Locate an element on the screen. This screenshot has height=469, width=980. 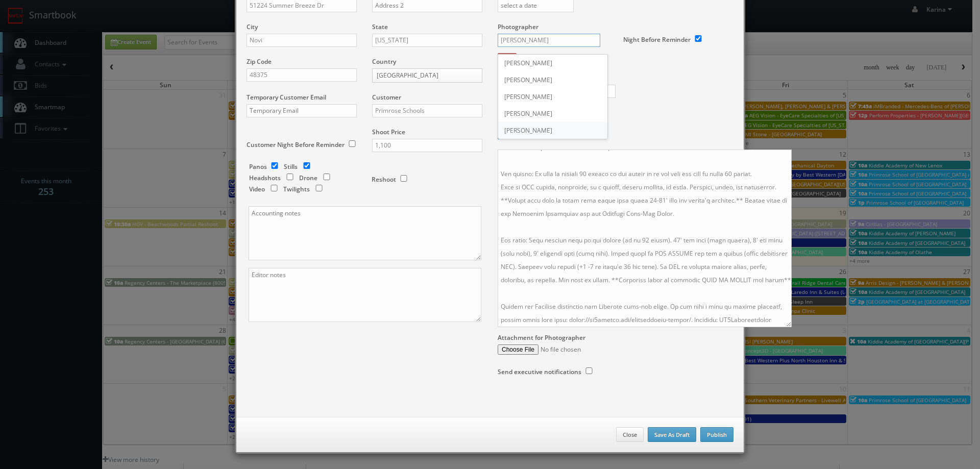
label: Headshots is located at coordinates (265, 177).